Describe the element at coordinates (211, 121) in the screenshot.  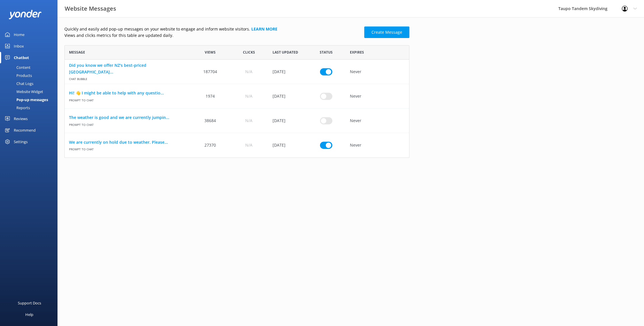
I see `div: 38684` at that location.